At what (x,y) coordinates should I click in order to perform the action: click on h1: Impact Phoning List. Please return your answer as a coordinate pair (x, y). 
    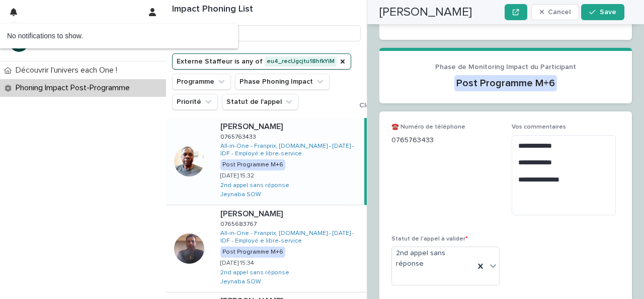
    Looking at the image, I should click on (267, 10).